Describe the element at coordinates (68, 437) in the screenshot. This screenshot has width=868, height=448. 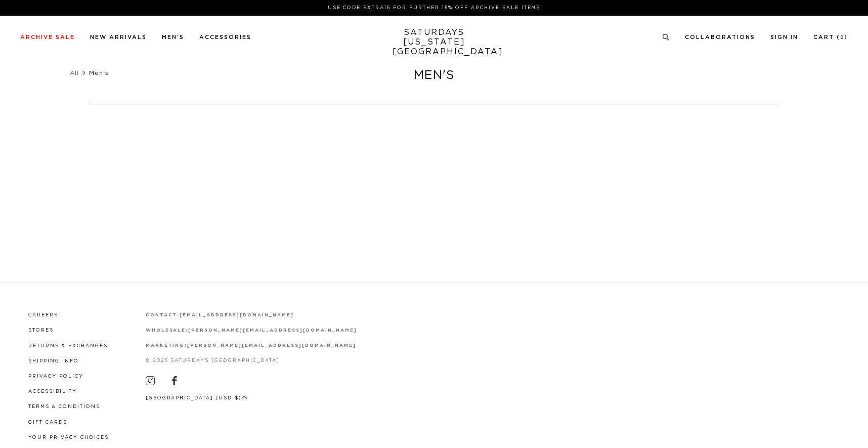
I see `a: Your privacy choices` at that location.